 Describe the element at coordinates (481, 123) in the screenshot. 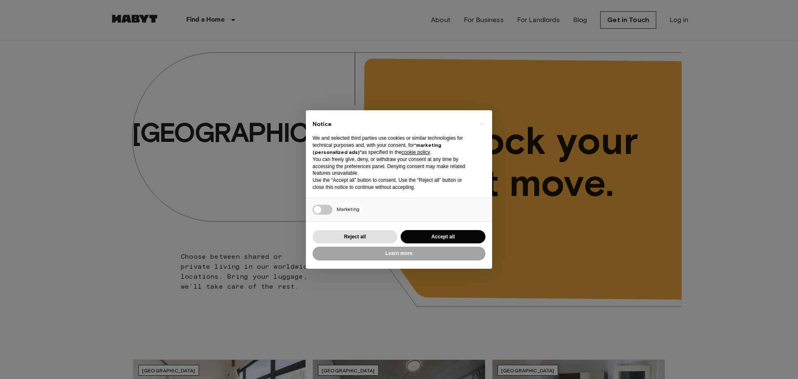

I see `button: Close this notice` at that location.